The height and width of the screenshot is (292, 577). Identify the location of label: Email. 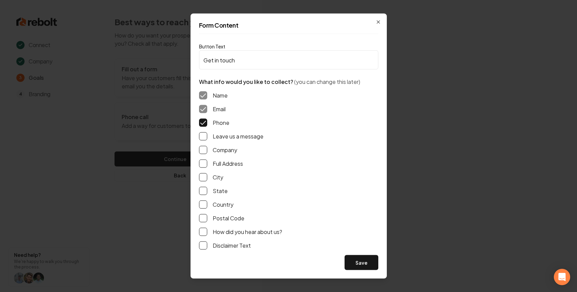
(219, 109).